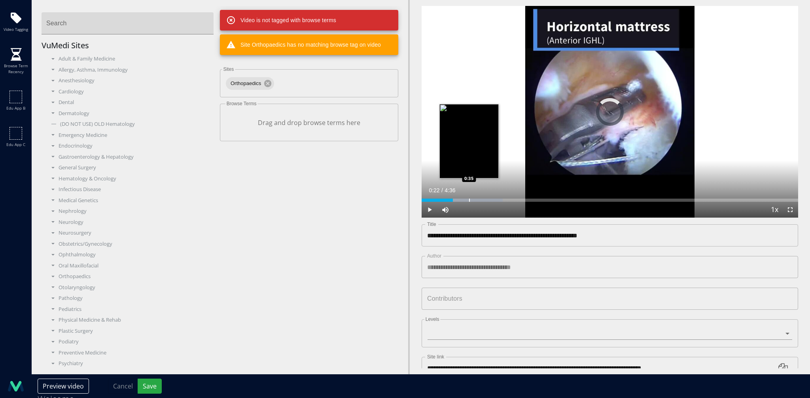 This screenshot has width=810, height=398. Describe the element at coordinates (131, 92) in the screenshot. I see `div: Cardiology` at that location.